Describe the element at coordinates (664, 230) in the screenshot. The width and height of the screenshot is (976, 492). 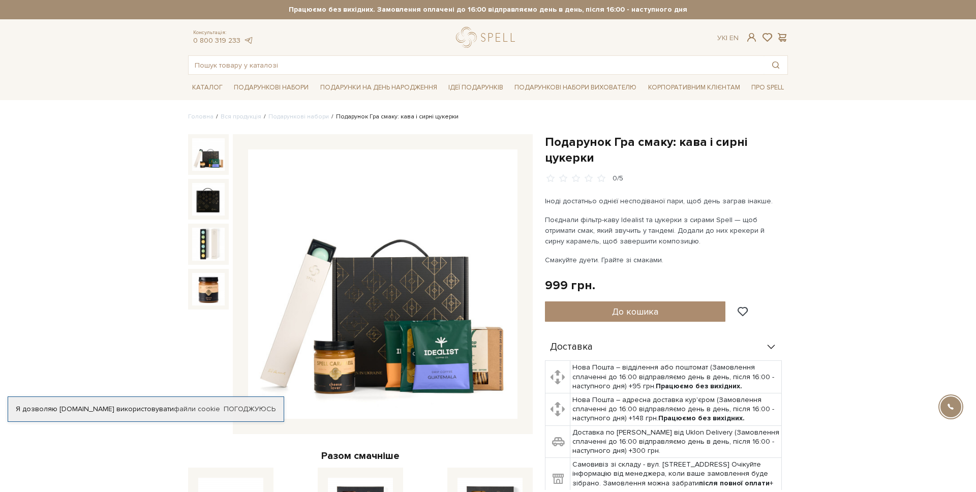
I see `p: Поєднали фільтр-каву Idealist та цукерки з сирами Spell — щоб отримати смак, який звучить у танде...` at that location.